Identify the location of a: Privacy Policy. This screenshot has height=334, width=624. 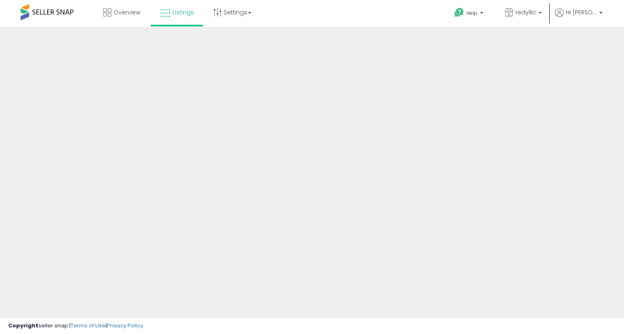
(125, 326).